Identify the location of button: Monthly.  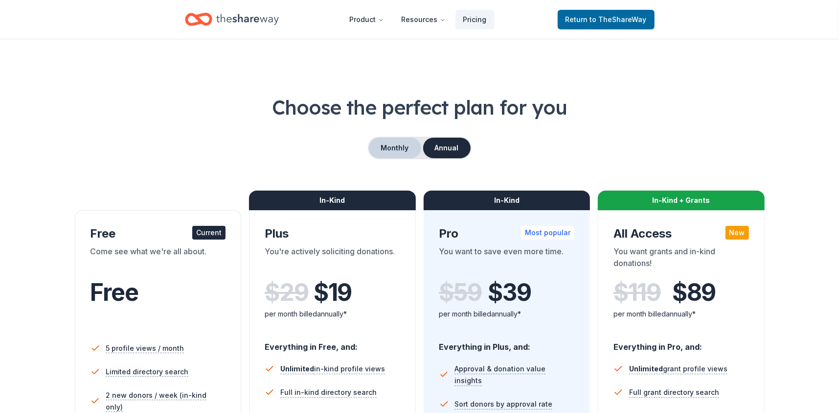
(395, 148).